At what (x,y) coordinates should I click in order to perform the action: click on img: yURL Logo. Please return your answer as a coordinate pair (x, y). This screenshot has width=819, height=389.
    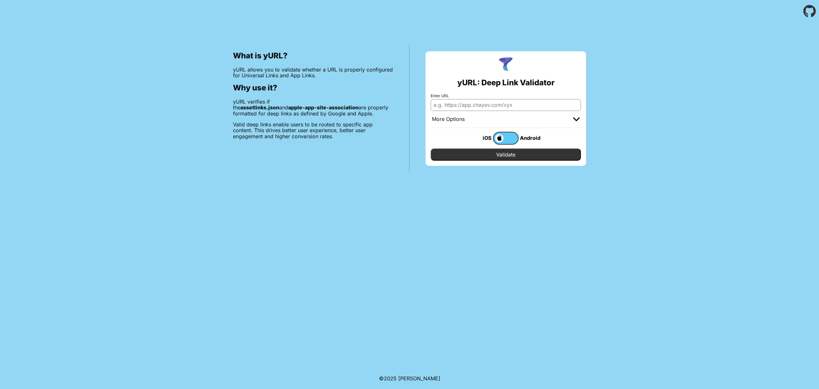
    Looking at the image, I should click on (506, 65).